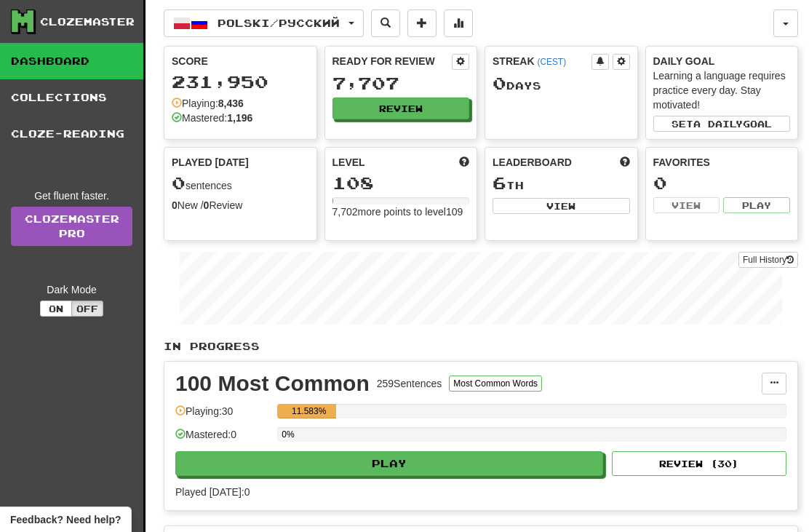 The height and width of the screenshot is (532, 809). I want to click on div: Streak, so click(542, 61).